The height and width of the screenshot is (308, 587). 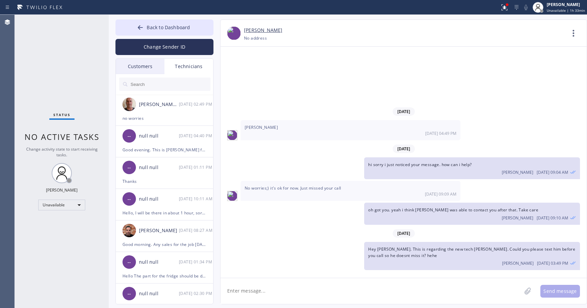 What do you see at coordinates (129, 104) in the screenshot?
I see `img: 538c64125ca06044fbadbd2da3dc4cf8.jpg` at bounding box center [129, 104].